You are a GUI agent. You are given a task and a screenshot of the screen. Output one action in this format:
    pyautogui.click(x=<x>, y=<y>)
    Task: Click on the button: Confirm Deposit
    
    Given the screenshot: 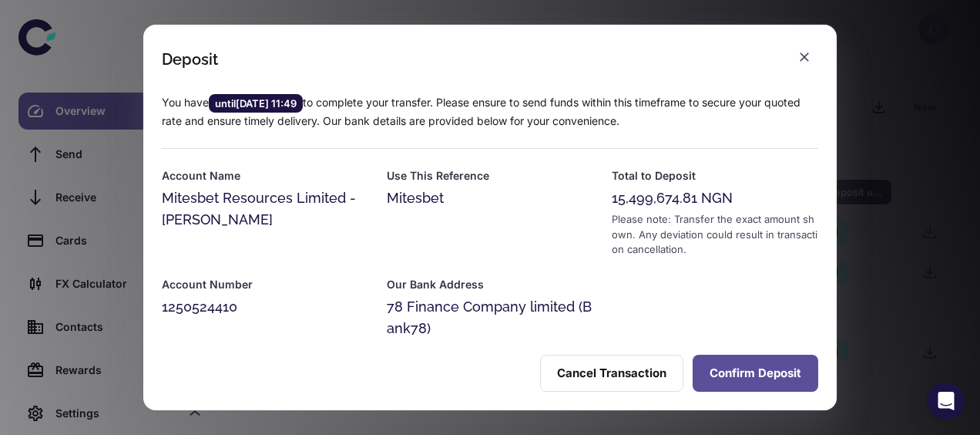 What is the action you would take?
    pyautogui.click(x=755, y=373)
    